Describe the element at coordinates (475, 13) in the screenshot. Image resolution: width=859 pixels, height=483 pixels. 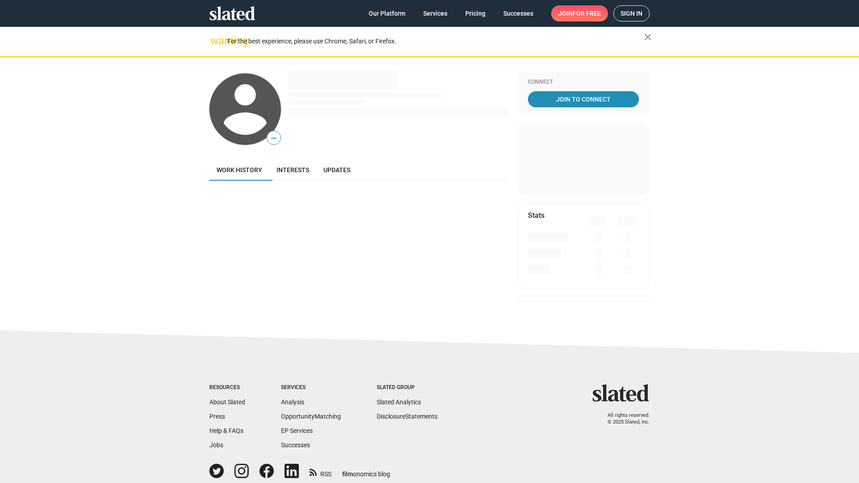
I see `span: Pricing` at that location.